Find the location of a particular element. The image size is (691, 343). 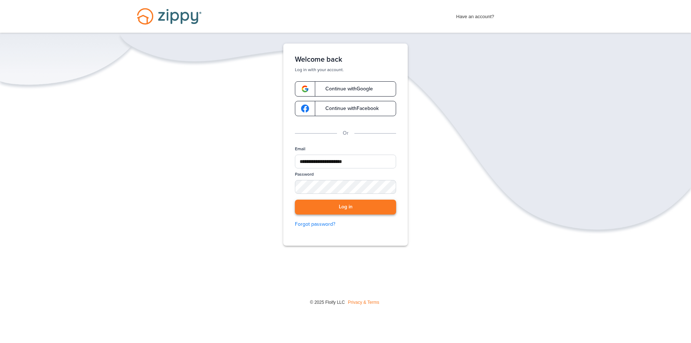

input: Email is located at coordinates (345, 161).